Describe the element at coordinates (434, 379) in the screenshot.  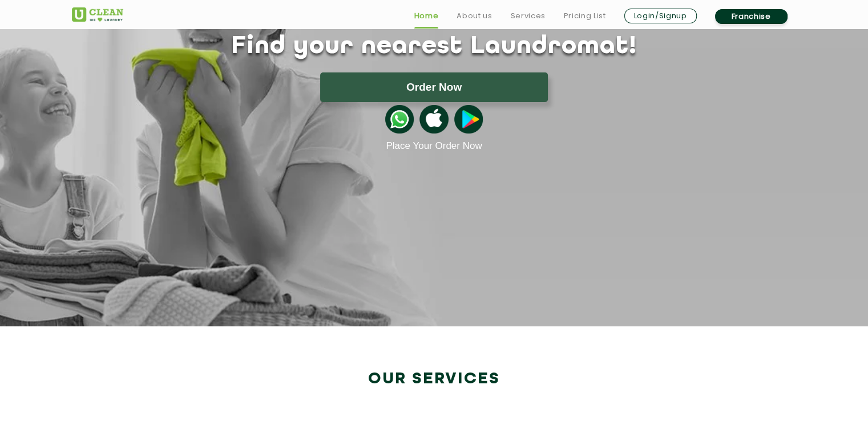
I see `h2: Our Services` at that location.